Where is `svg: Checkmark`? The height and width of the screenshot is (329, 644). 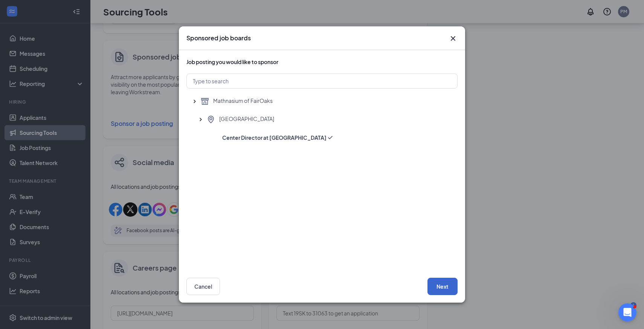 svg: Checkmark is located at coordinates (330, 138).